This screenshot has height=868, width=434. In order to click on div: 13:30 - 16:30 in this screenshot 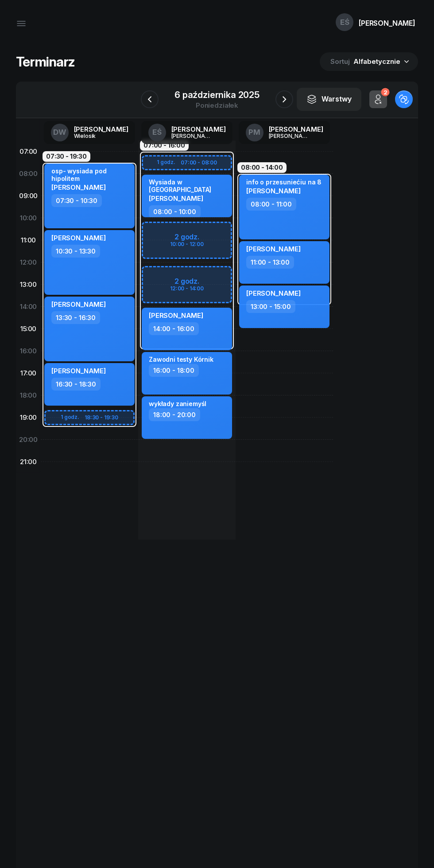, I will do `click(76, 317)`.